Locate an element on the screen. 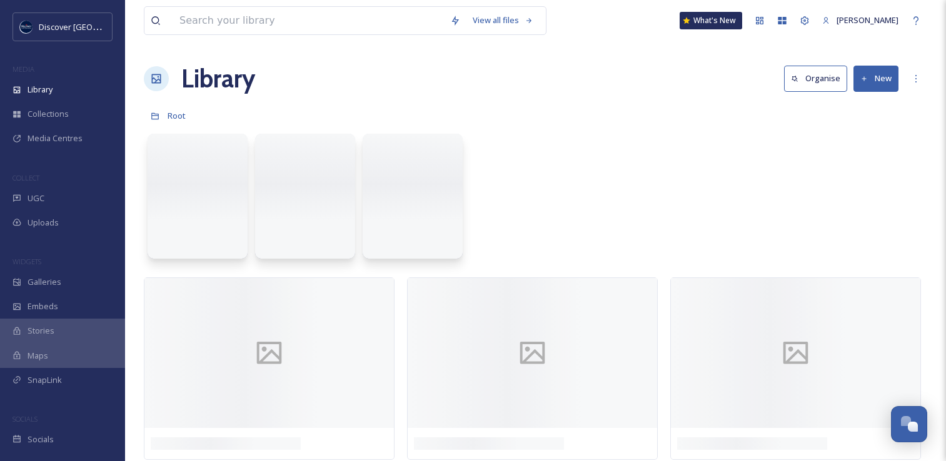 Image resolution: width=946 pixels, height=461 pixels. button: Open Chat is located at coordinates (909, 425).